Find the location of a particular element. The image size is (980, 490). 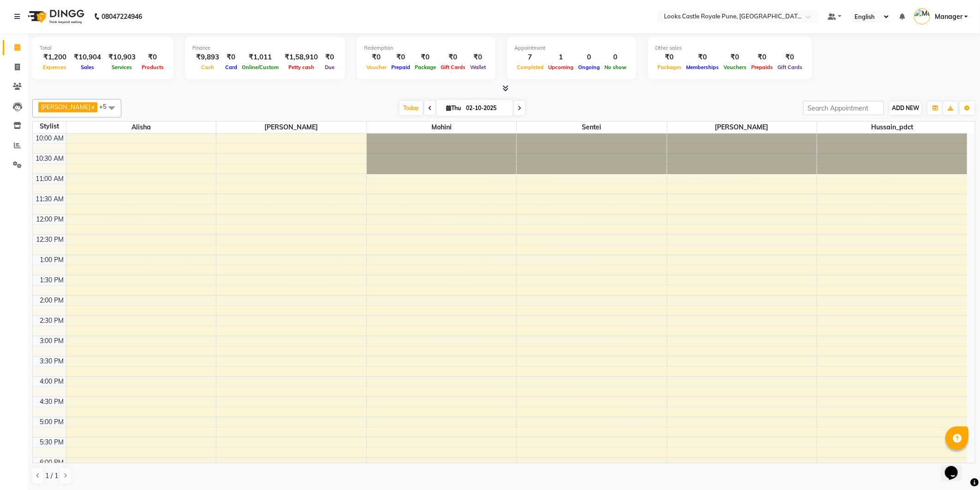

div: 3:30 PM is located at coordinates (53, 361).